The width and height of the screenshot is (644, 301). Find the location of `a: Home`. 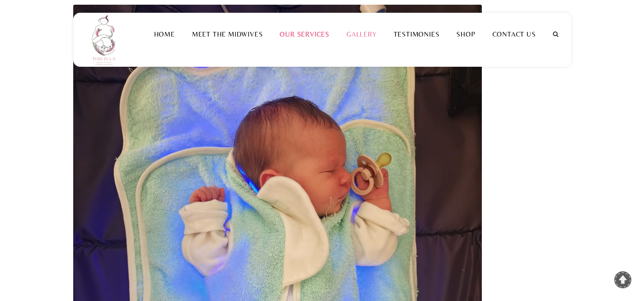

a: Home is located at coordinates (164, 34).